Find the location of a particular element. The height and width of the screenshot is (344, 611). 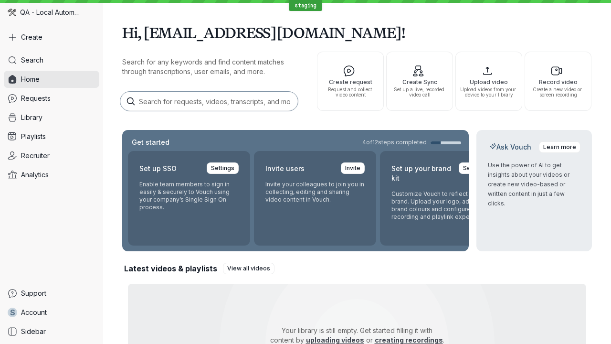

a: Support is located at coordinates (52, 293).